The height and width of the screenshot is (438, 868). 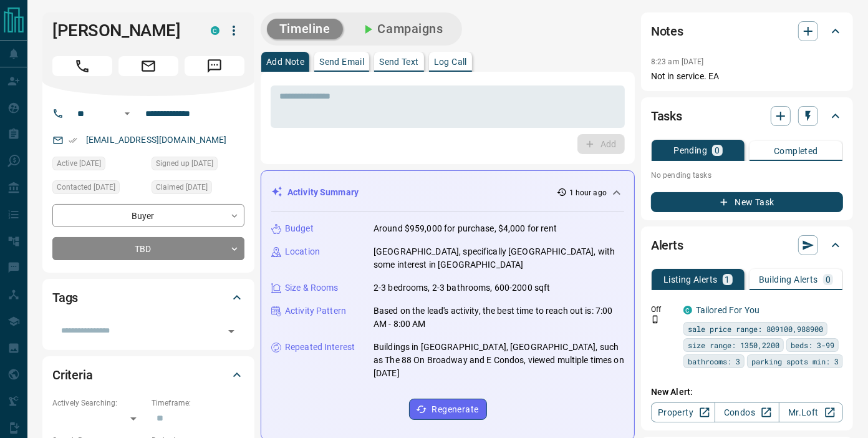 What do you see at coordinates (73, 140) in the screenshot?
I see `svg: Email Verified` at bounding box center [73, 140].